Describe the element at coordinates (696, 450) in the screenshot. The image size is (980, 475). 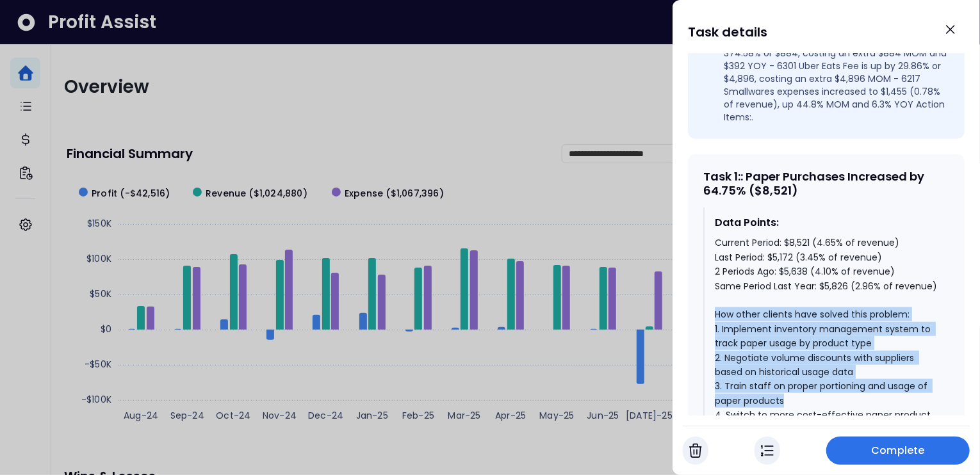
I see `img: Cancel Task` at that location.